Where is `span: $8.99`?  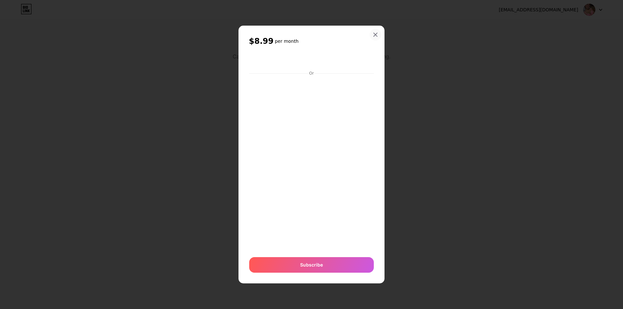 span: $8.99 is located at coordinates (261, 41).